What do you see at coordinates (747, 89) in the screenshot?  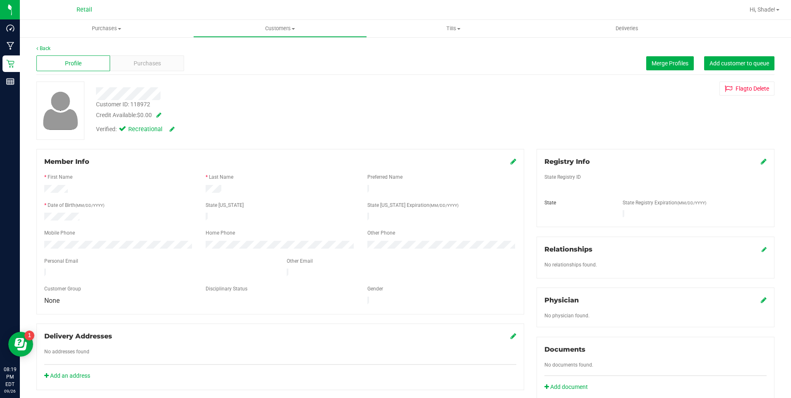 I see `button: Flagto Delete` at bounding box center [747, 89].